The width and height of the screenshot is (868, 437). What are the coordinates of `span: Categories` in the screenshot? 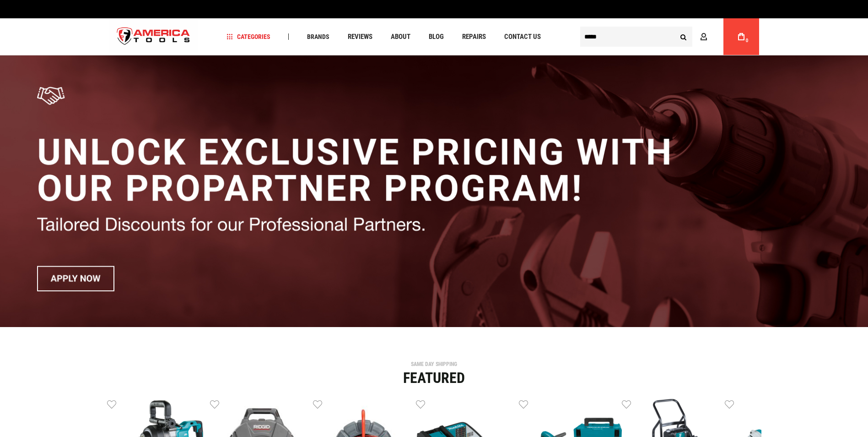 It's located at (249, 37).